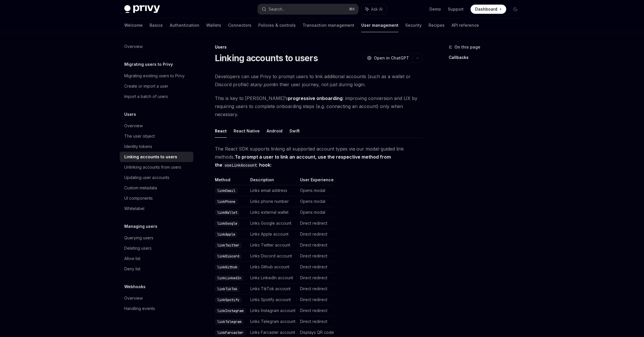 This screenshot has height=337, width=644. What do you see at coordinates (272, 289) in the screenshot?
I see `td: Links TikTok account` at bounding box center [272, 289].